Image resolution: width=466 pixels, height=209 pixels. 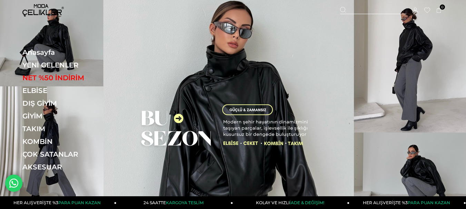 What do you see at coordinates (408, 203) in the screenshot?
I see `a: HER ALIŞVERİŞTE %3PARA PUAN KAZAN` at bounding box center [408, 203].